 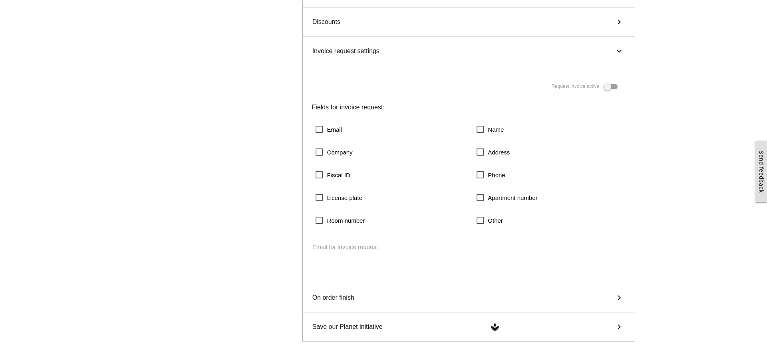 What do you see at coordinates (507, 198) in the screenshot?
I see `span: Apartment number` at bounding box center [507, 198].